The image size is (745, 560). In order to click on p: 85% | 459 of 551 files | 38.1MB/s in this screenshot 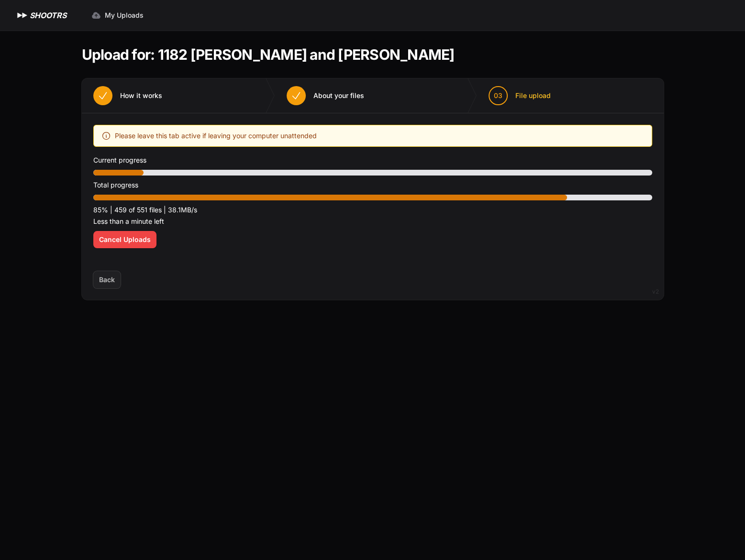, I will do `click(372, 210)`.